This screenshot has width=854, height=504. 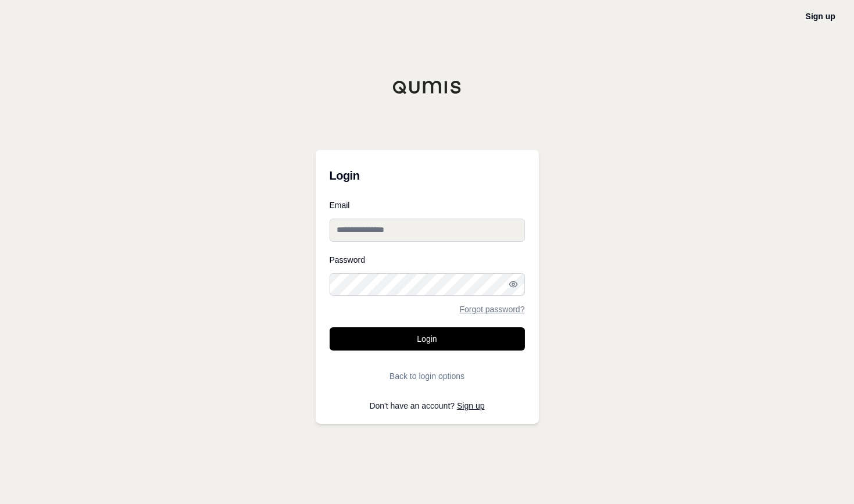 What do you see at coordinates (427, 175) in the screenshot?
I see `h3: Login` at bounding box center [427, 175].